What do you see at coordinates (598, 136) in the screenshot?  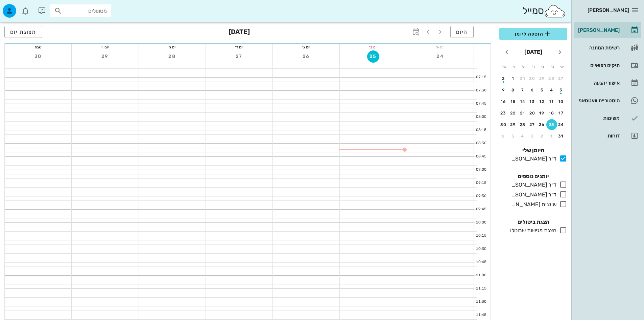 I see `div: דוחות` at bounding box center [598, 136].